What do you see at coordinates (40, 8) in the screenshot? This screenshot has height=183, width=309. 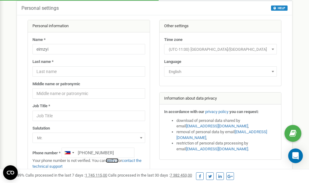 I see `h5: Personal settings` at bounding box center [40, 8].